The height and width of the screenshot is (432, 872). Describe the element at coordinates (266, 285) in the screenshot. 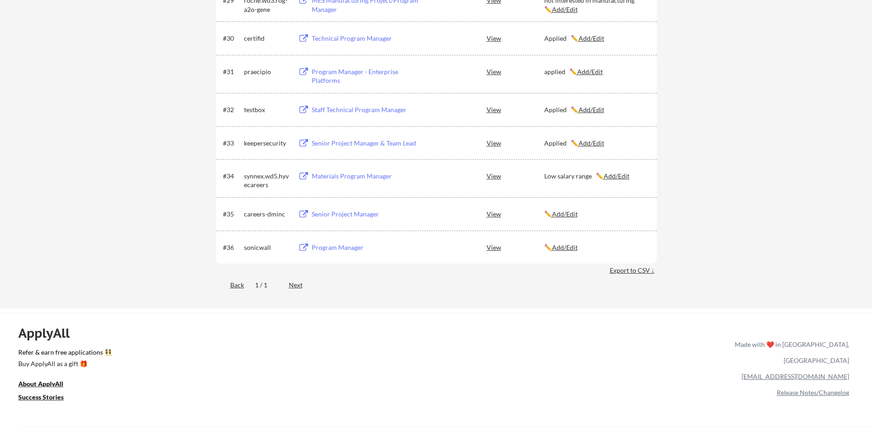

I see `div: 1 / 1` at that location.